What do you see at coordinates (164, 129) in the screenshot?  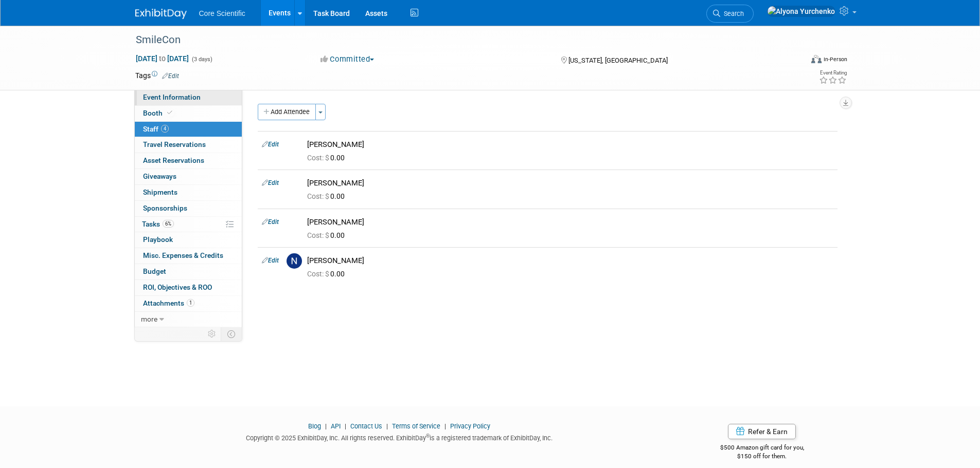 I see `span: 4` at bounding box center [164, 129].